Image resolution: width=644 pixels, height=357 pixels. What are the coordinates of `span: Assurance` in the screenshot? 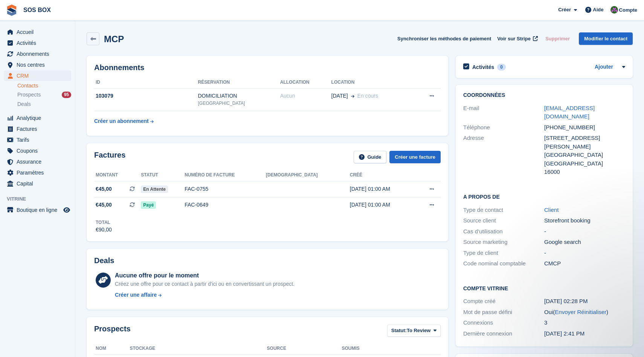 It's located at (39, 162).